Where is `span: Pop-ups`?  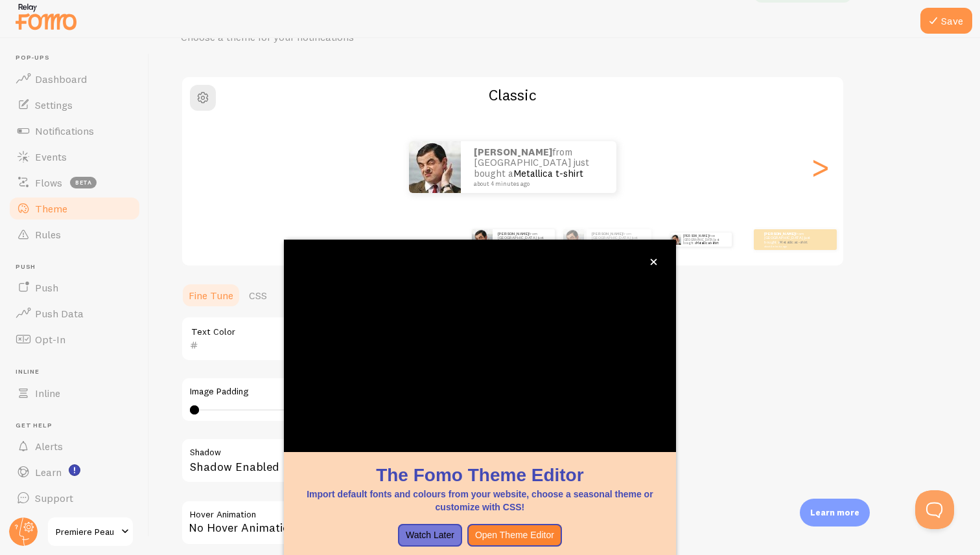 span: Pop-ups is located at coordinates (78, 57).